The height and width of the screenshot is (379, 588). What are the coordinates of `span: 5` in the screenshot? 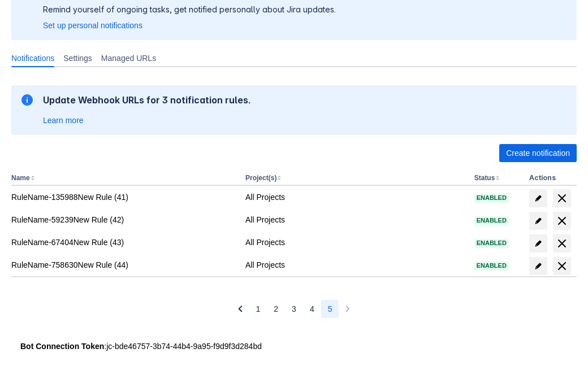 It's located at (330, 309).